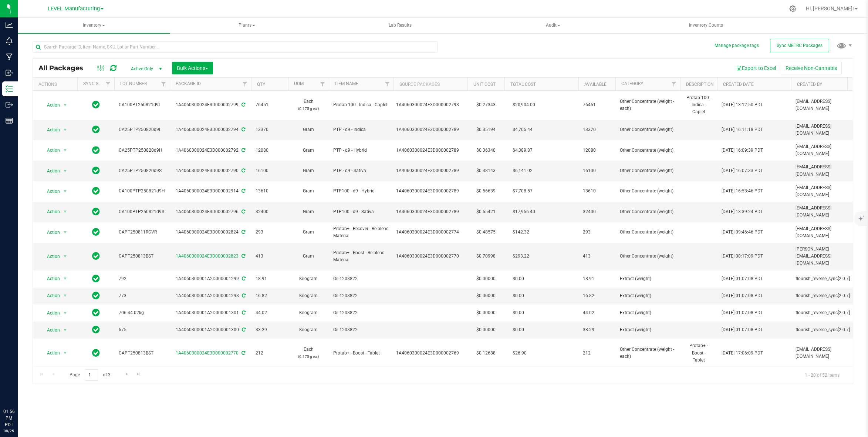  Describe the element at coordinates (800, 46) in the screenshot. I see `button: Sync METRC Packages` at that location.